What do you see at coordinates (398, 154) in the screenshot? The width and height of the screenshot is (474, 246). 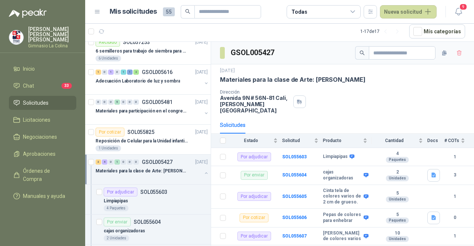 I see `b: 4` at bounding box center [398, 154].